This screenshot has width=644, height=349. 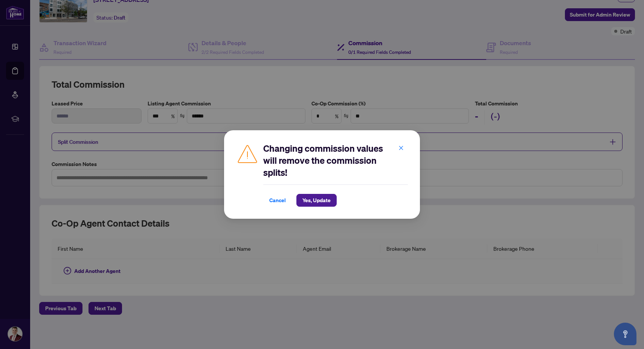 I want to click on button: Yes, Update, so click(x=317, y=201).